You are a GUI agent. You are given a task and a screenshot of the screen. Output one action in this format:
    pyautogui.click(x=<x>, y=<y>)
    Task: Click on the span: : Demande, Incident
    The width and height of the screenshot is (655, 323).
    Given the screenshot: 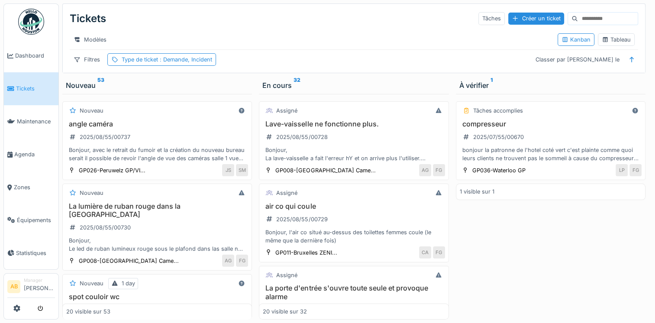 What is the action you would take?
    pyautogui.click(x=185, y=59)
    